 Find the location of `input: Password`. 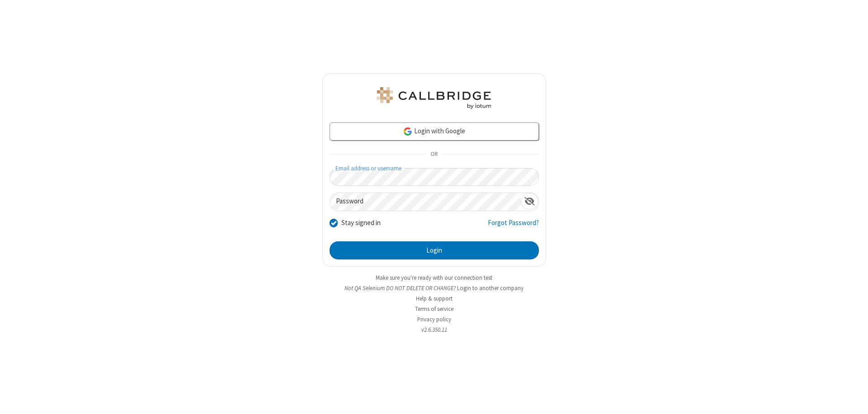

input: Password is located at coordinates (425, 202).